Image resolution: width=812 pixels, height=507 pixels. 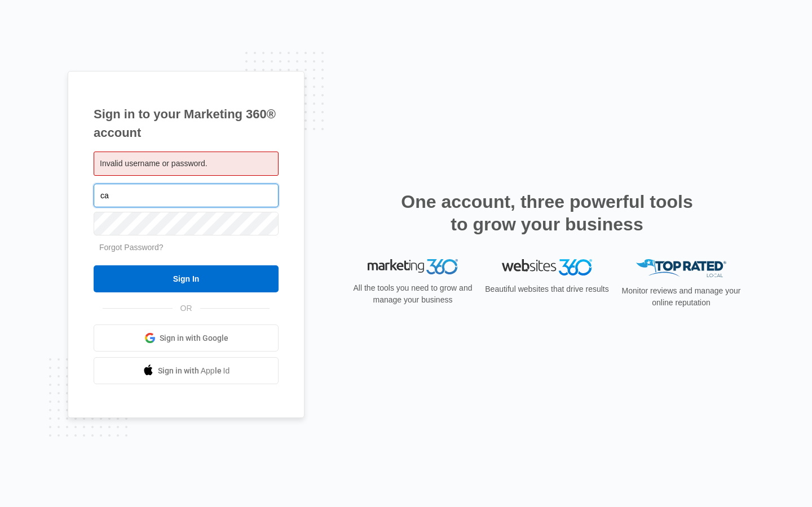 I want to click on a: Sign in with Google, so click(x=186, y=338).